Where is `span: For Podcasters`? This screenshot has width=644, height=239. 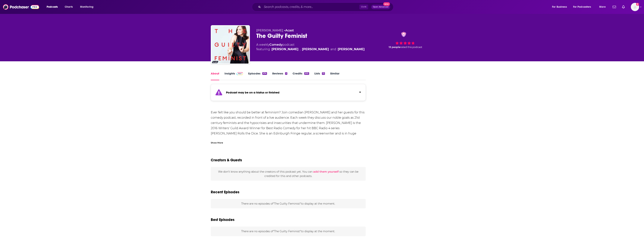 span: For Podcasters is located at coordinates (582, 7).